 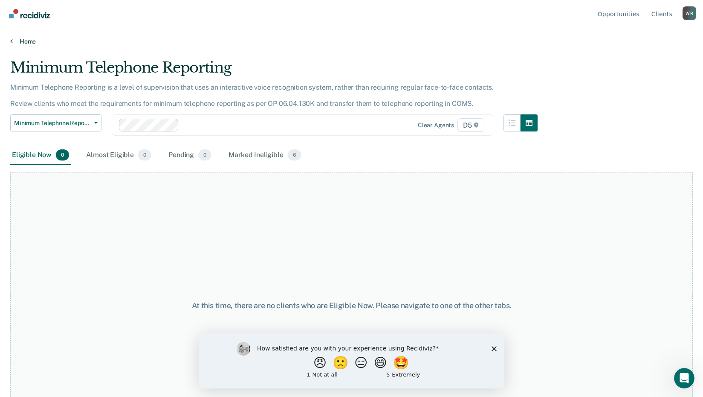 What do you see at coordinates (690, 13) in the screenshot?
I see `div: W R` at bounding box center [690, 13].